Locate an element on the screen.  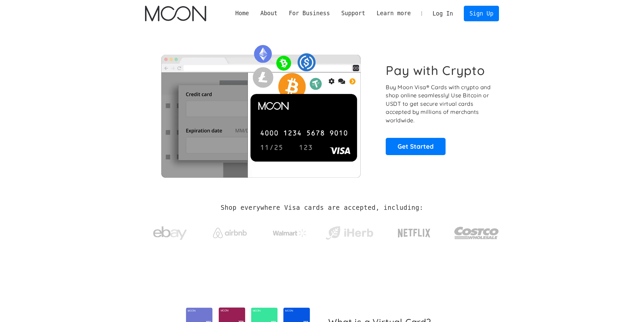
div: About is located at coordinates (269, 13).